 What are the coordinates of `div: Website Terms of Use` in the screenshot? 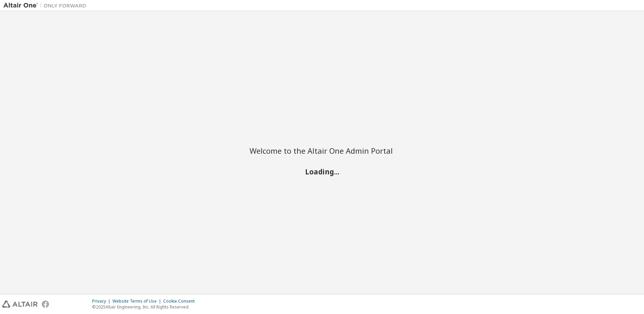 It's located at (138, 301).